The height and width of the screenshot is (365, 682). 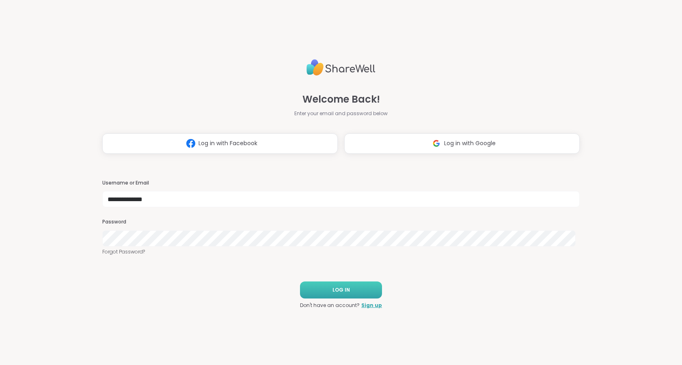 What do you see at coordinates (341, 222) in the screenshot?
I see `h3: Password` at bounding box center [341, 222].